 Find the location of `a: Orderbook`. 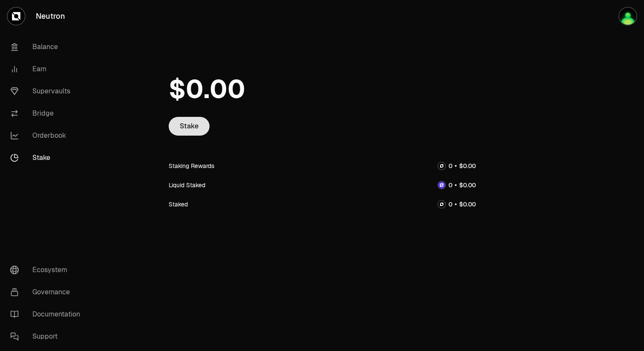

a: Orderbook is located at coordinates (48, 136).